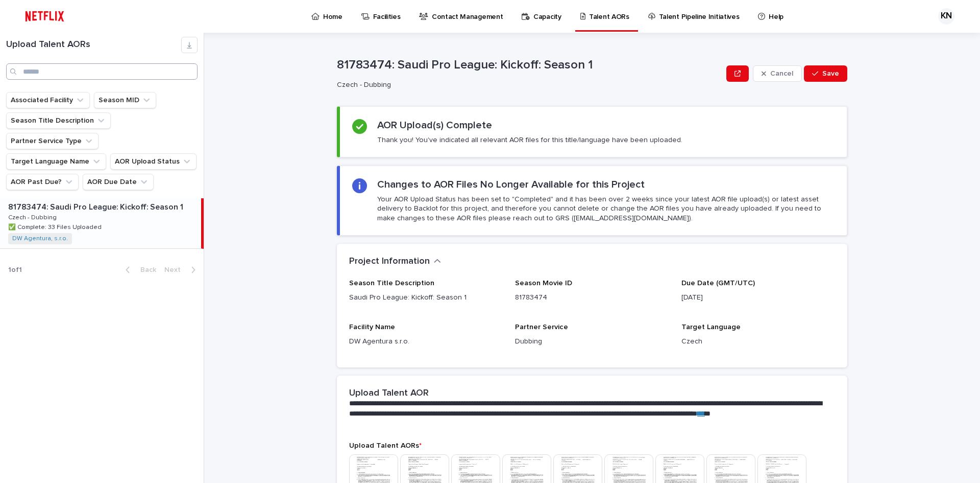 The image size is (980, 483). I want to click on span: Next, so click(176, 270).